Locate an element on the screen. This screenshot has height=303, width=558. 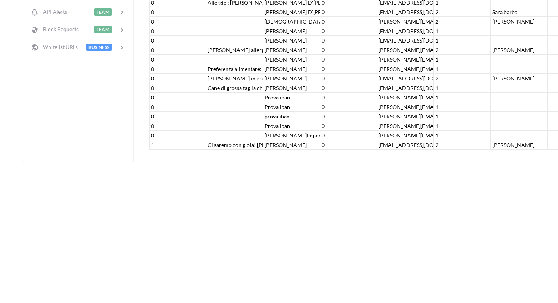
span: Whitelist URLs is located at coordinates (58, 47).